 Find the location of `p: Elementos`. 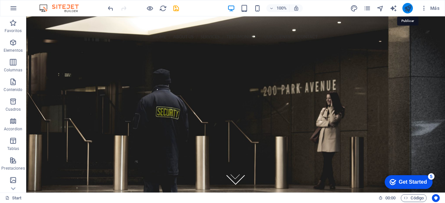

p: Elementos is located at coordinates (13, 50).